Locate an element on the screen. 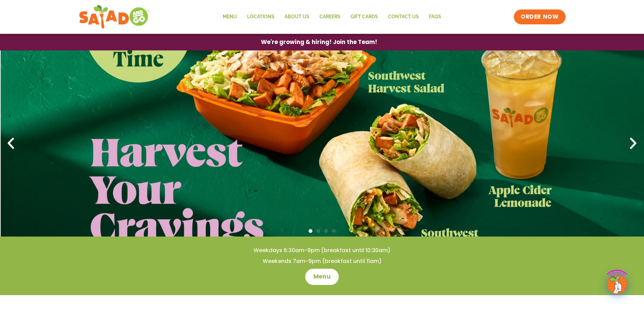 The height and width of the screenshot is (311, 644). a: Careers is located at coordinates (330, 17).